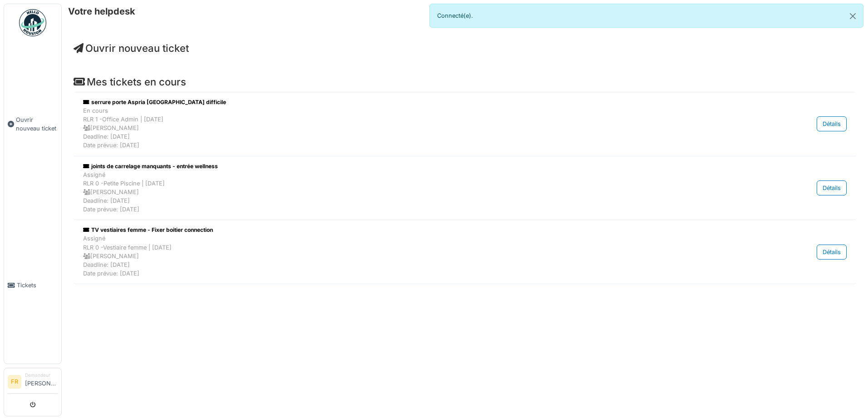  What do you see at coordinates (33, 22) in the screenshot?
I see `img: Badge_color-CXgf-gQk.svg` at bounding box center [33, 22].